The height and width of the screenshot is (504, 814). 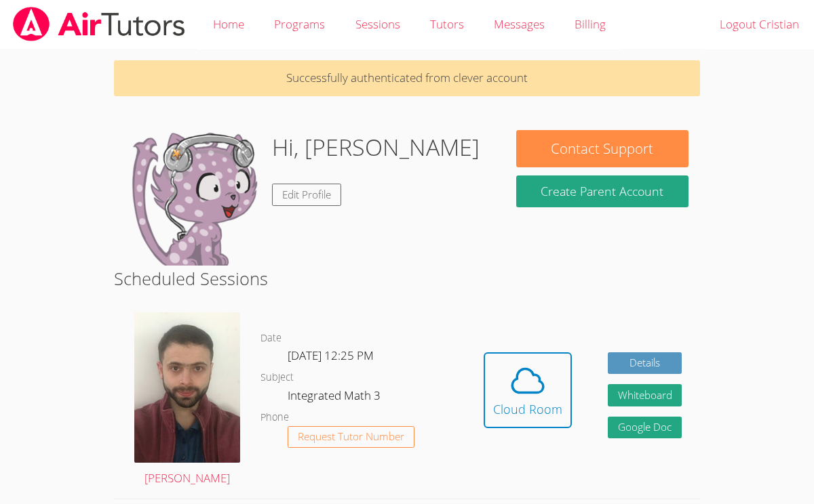 I want to click on h2: Scheduled Sessions, so click(x=407, y=279).